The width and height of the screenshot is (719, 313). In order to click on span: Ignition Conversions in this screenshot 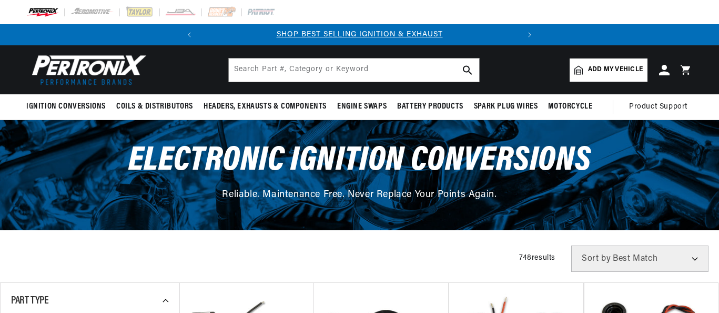, I will do `click(66, 106)`.